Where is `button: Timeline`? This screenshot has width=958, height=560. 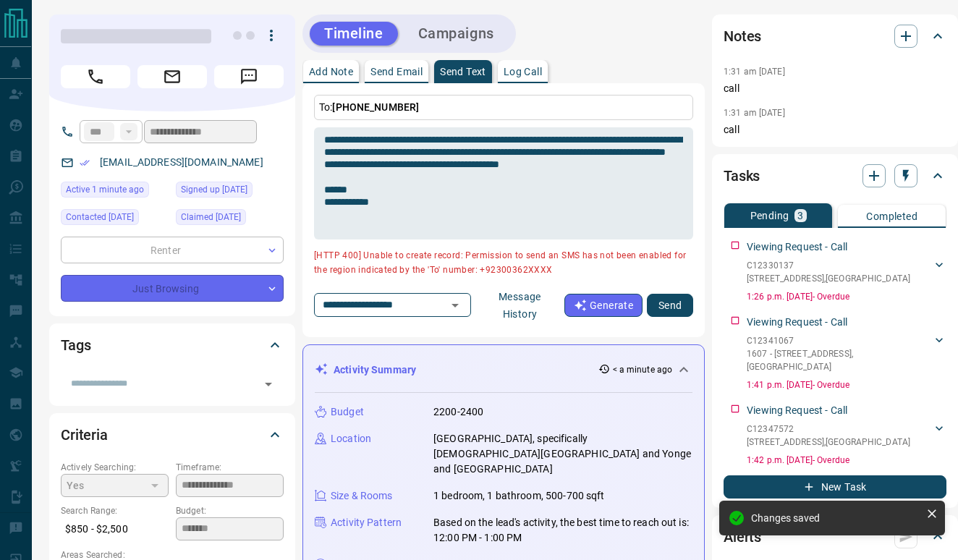 button: Timeline is located at coordinates (354, 34).